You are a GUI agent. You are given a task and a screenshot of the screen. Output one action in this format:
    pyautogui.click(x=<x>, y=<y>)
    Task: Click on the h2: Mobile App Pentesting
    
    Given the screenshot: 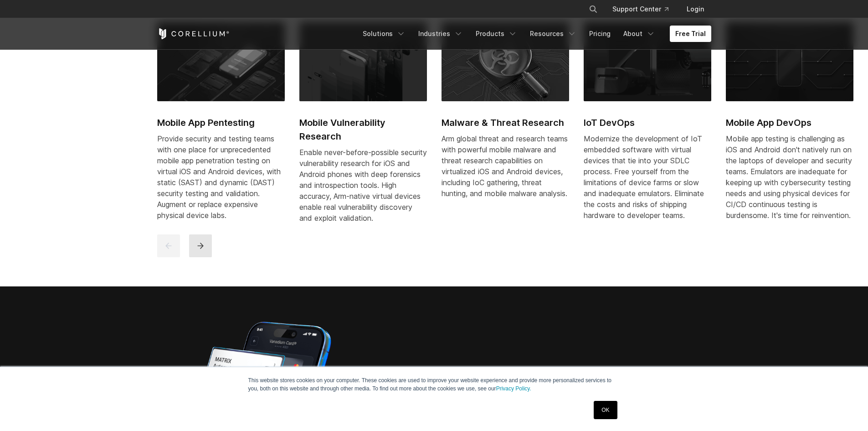 What is the action you would take?
    pyautogui.click(x=221, y=122)
    